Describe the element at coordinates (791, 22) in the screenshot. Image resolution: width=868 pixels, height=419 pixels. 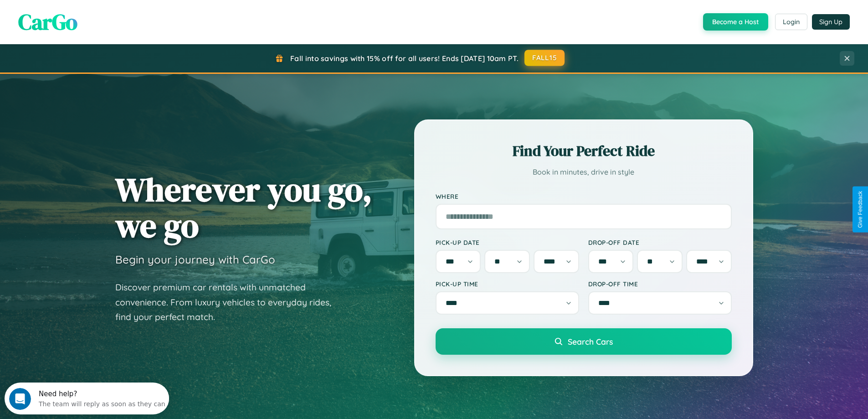
I see `button: Login` at that location.